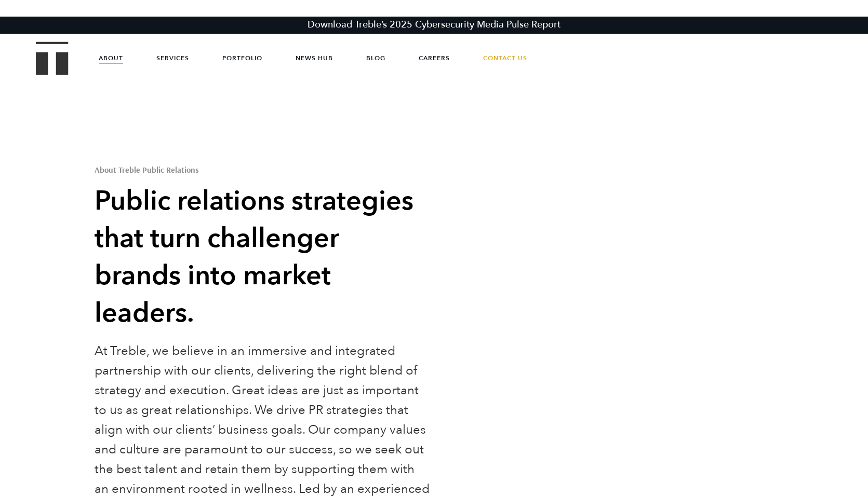 This screenshot has height=497, width=868. What do you see at coordinates (242, 58) in the screenshot?
I see `a: Portfolio` at bounding box center [242, 58].